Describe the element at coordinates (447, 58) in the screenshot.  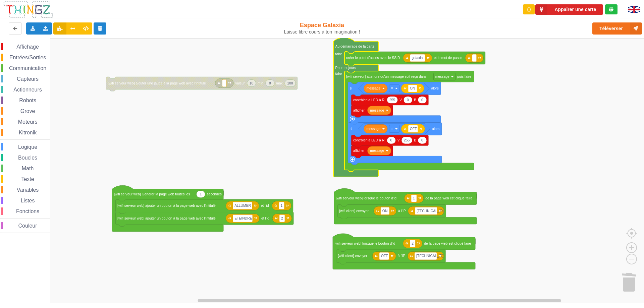
I see `text: et le mot de passe` at that location.